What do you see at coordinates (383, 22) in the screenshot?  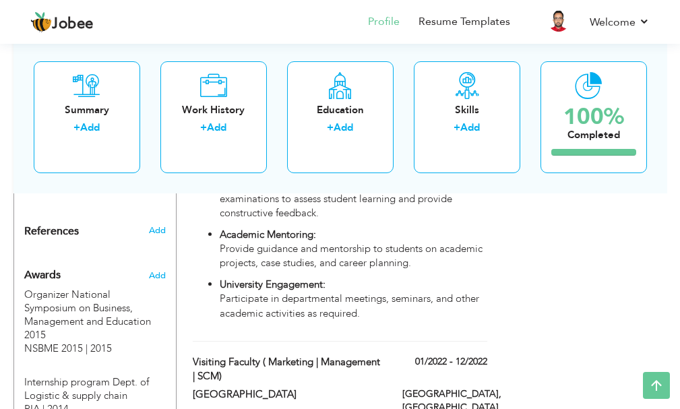 I see `a: Profile` at bounding box center [383, 22].